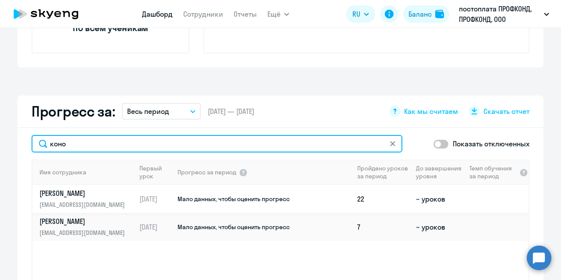 This screenshot has width=561, height=280. I want to click on div: Баланс, so click(420, 14).